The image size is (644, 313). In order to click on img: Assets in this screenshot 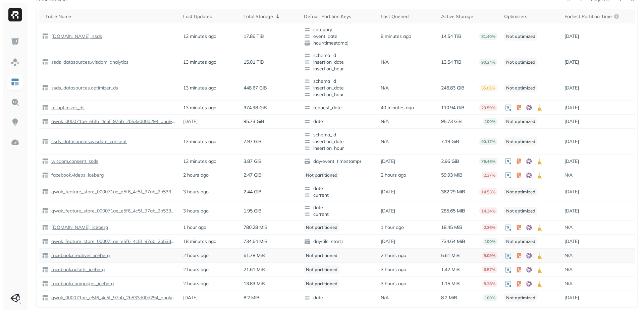, I will do `click(15, 62)`.